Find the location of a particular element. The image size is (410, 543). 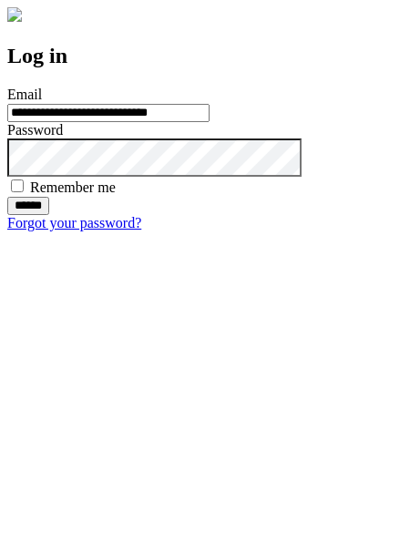

a: Forgot your password? is located at coordinates (74, 222).